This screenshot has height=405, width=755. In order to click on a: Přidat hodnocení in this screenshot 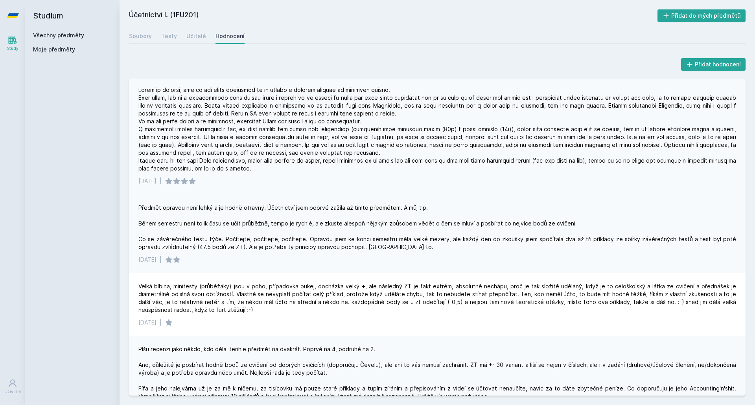, I will do `click(713, 64)`.